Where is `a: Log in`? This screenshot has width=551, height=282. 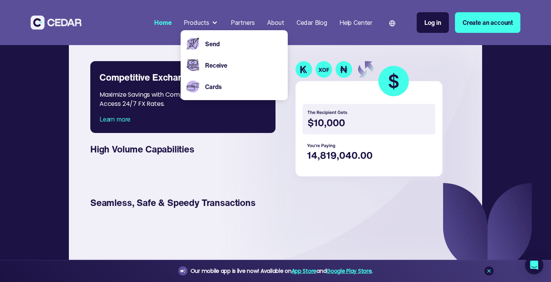 a: Log in is located at coordinates (432, 23).